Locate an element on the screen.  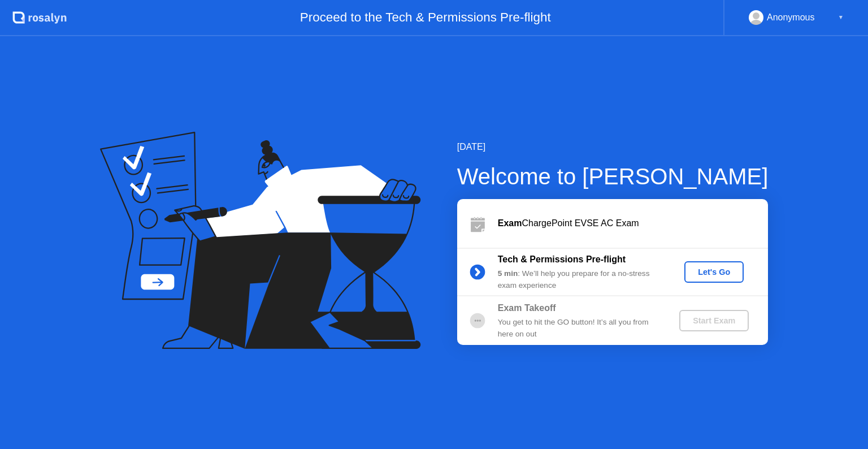
div: Anonymous is located at coordinates (790, 17).